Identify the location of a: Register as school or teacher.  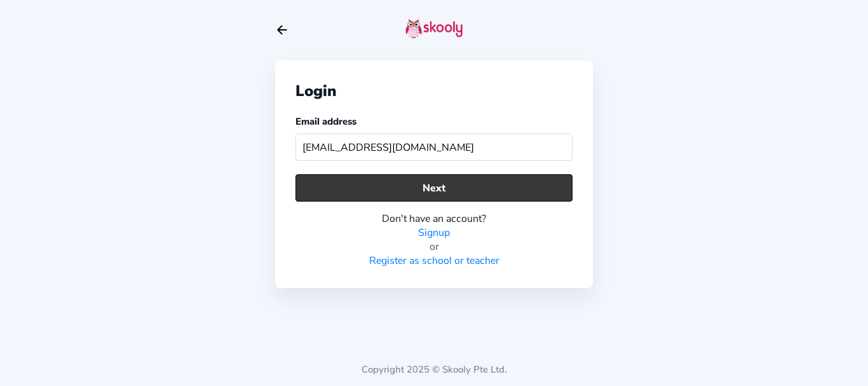
(434, 261).